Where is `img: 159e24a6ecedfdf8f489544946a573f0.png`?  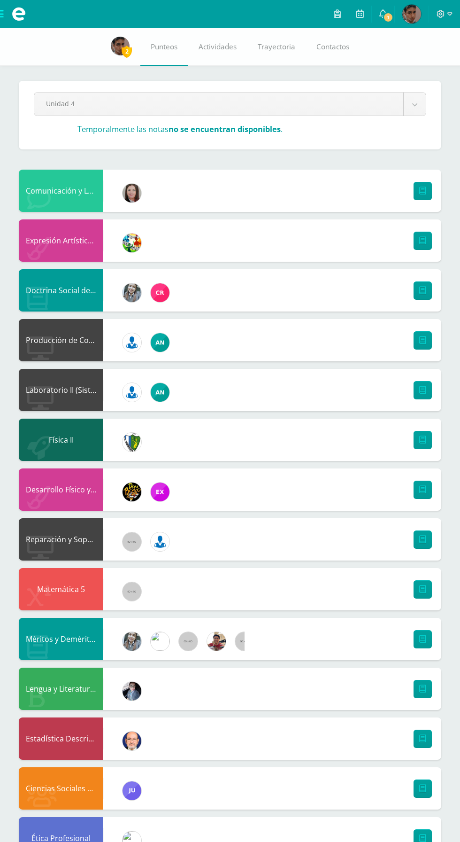
img: 159e24a6ecedfdf8f489544946a573f0.png is located at coordinates (132, 243).